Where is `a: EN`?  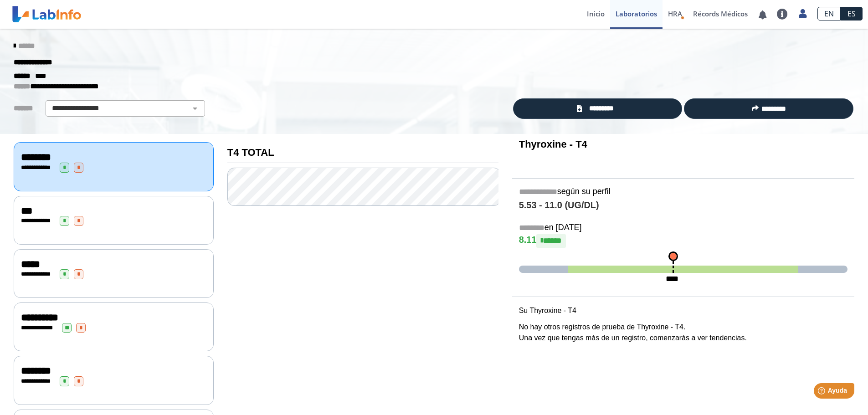
a: EN is located at coordinates (829, 14).